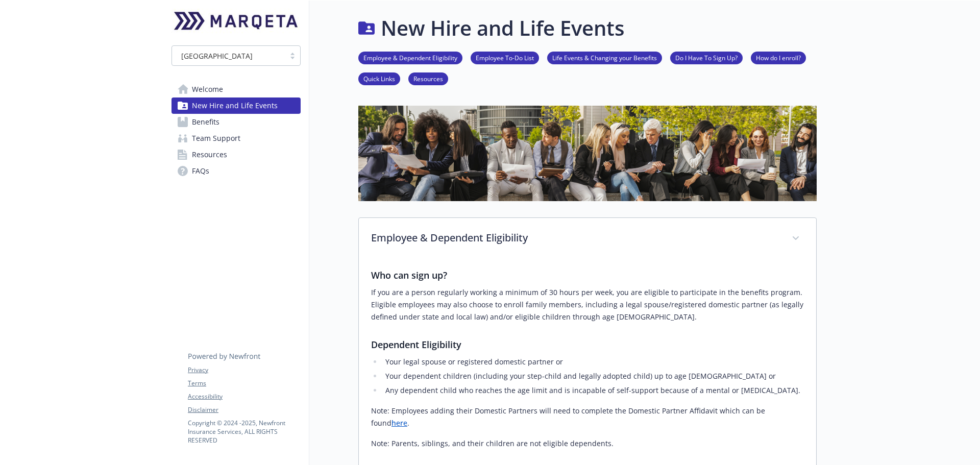 The width and height of the screenshot is (980, 465). What do you see at coordinates (588, 239) in the screenshot?
I see `div: Employee & Dependent Eligibility` at bounding box center [588, 239].